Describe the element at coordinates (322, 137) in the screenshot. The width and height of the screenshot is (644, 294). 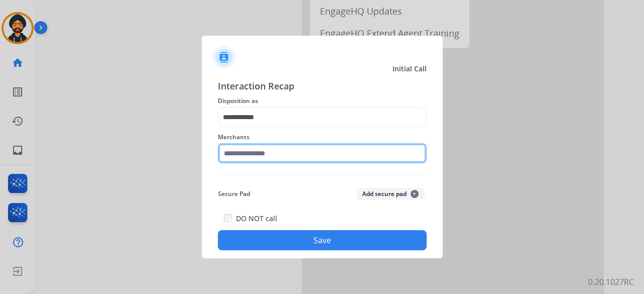
I see `span: Merchants` at that location.